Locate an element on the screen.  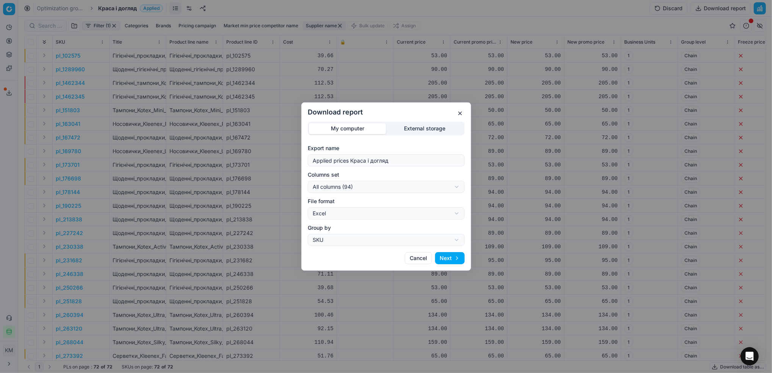
label: Export name is located at coordinates (386, 148).